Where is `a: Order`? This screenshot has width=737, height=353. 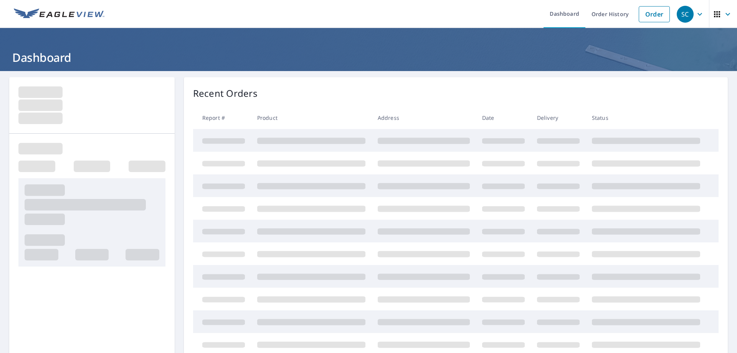 a: Order is located at coordinates (654, 14).